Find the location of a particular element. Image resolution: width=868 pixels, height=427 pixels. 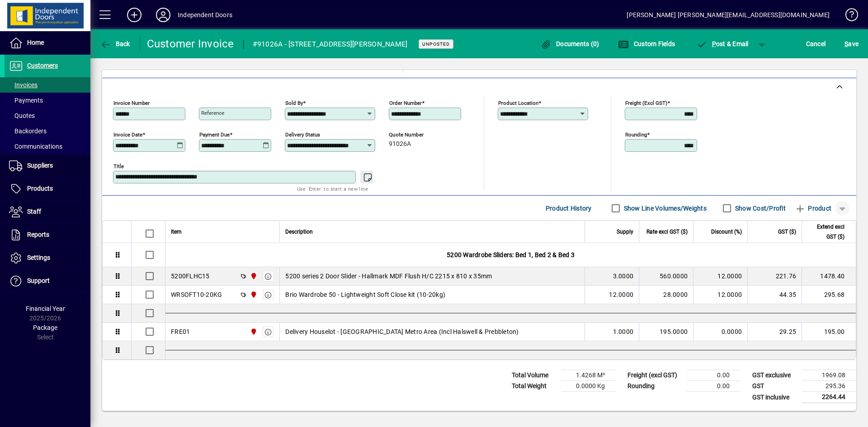

td: 221.76 is located at coordinates (774, 276).